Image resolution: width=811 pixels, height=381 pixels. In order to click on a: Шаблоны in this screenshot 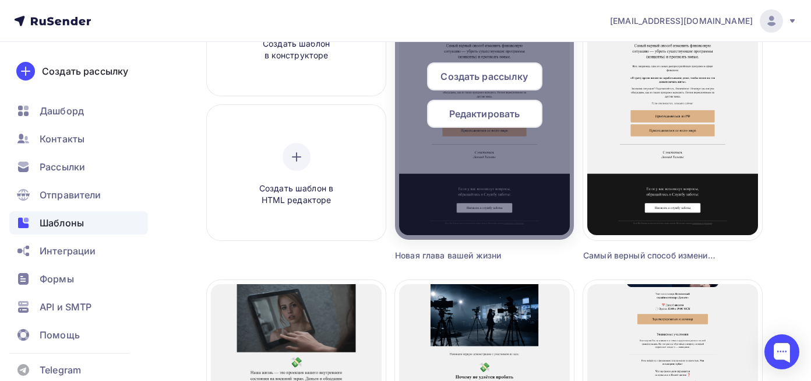, I will do `click(79, 223)`.